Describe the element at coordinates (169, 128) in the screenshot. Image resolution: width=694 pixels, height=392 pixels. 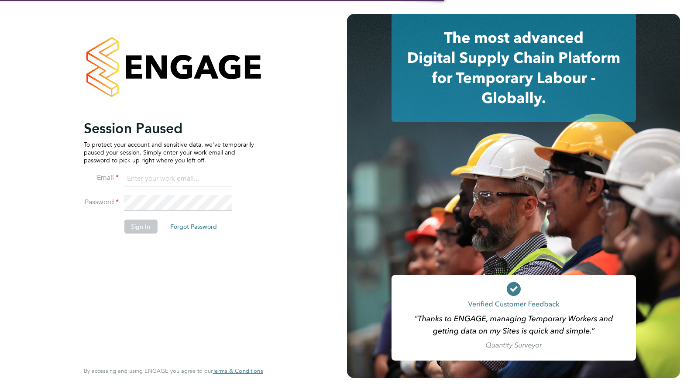
I see `h2: Session Paused` at that location.